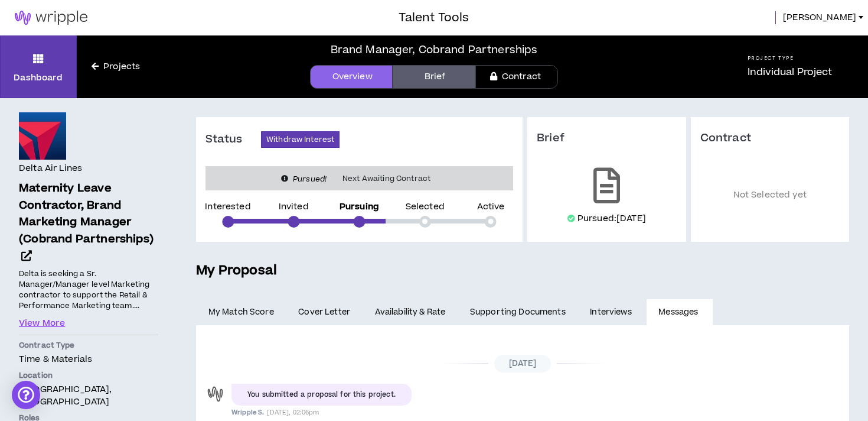 The width and height of the screenshot is (868, 421). What do you see at coordinates (359, 207) in the screenshot?
I see `p: Pursuing` at bounding box center [359, 207].